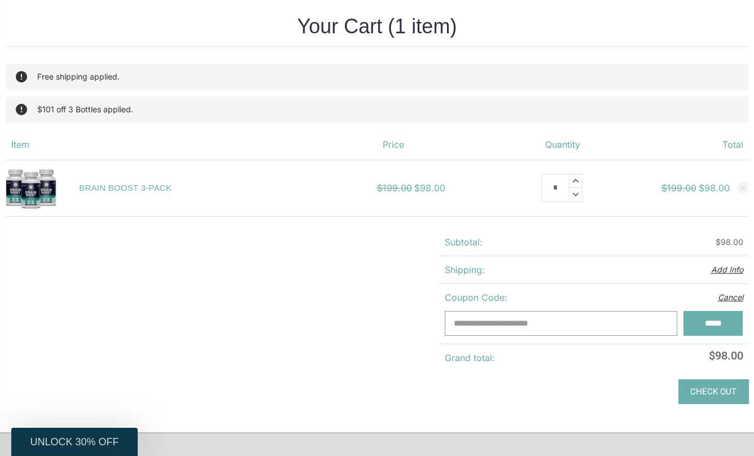  I want to click on strong: Shipping:, so click(464, 270).